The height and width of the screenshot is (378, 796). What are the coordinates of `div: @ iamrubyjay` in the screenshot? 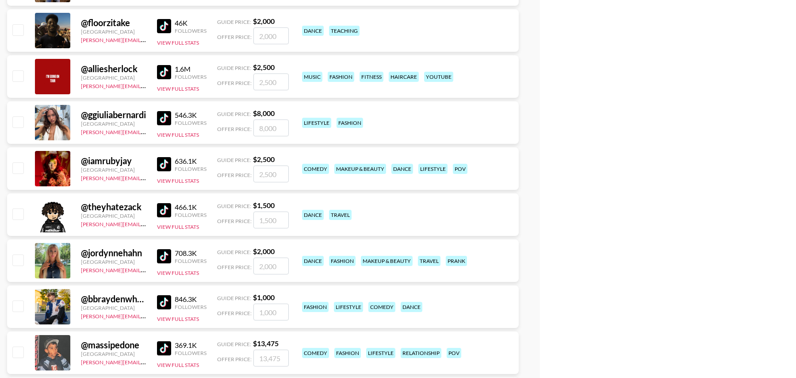 It's located at (114, 160).